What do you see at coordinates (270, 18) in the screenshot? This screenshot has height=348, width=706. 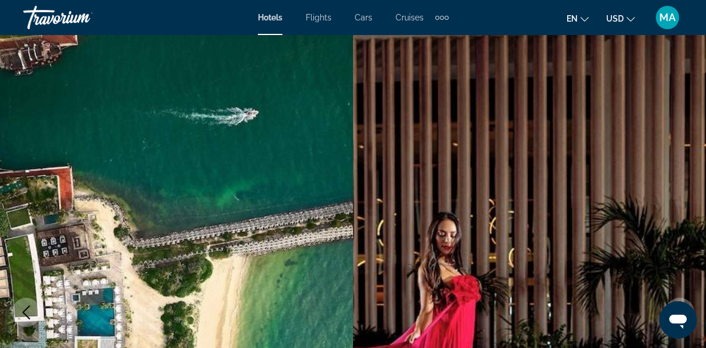 I see `a: Hotels` at bounding box center [270, 18].